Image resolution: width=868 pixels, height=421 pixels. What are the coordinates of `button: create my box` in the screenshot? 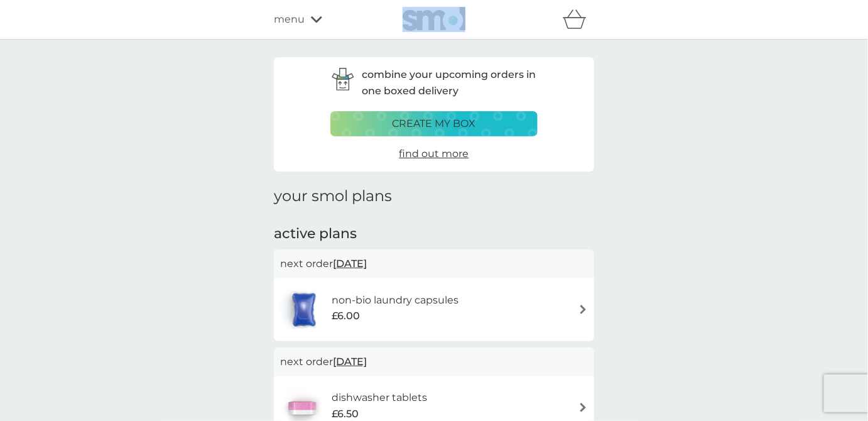 It's located at (434, 124).